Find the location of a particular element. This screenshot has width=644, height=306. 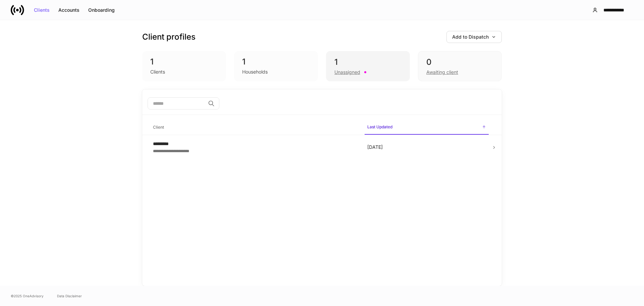

button: Accounts is located at coordinates (68, 10).